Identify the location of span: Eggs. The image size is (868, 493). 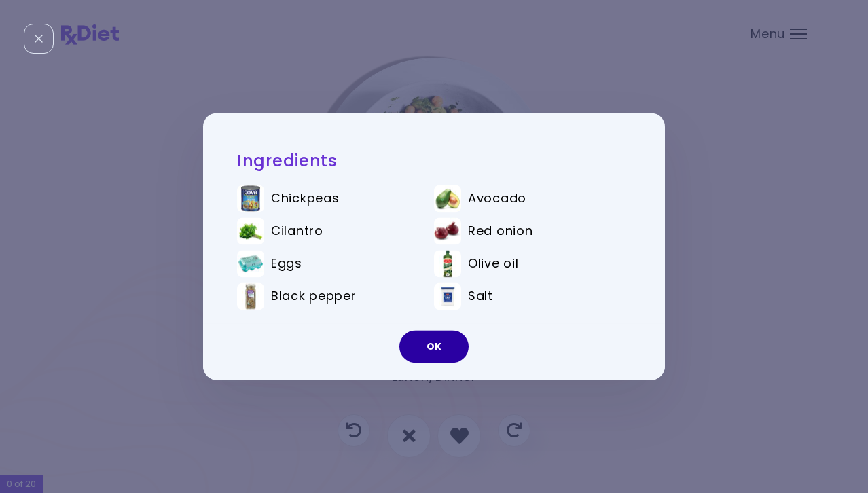
(286, 264).